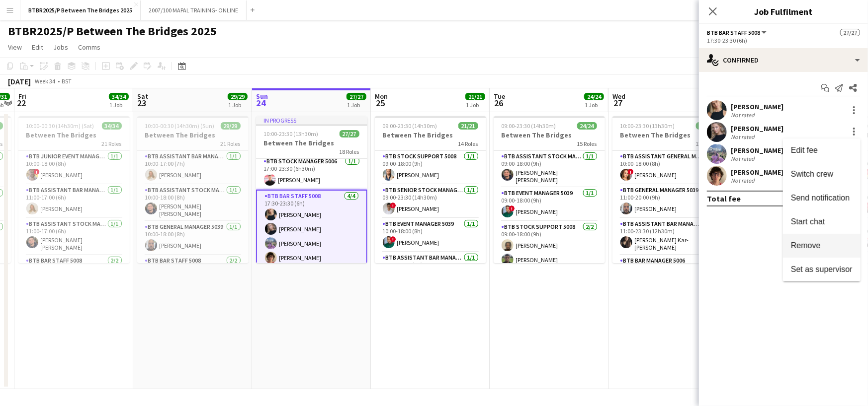 The height and width of the screenshot is (406, 868). I want to click on span: Set as supervisor, so click(822, 269).